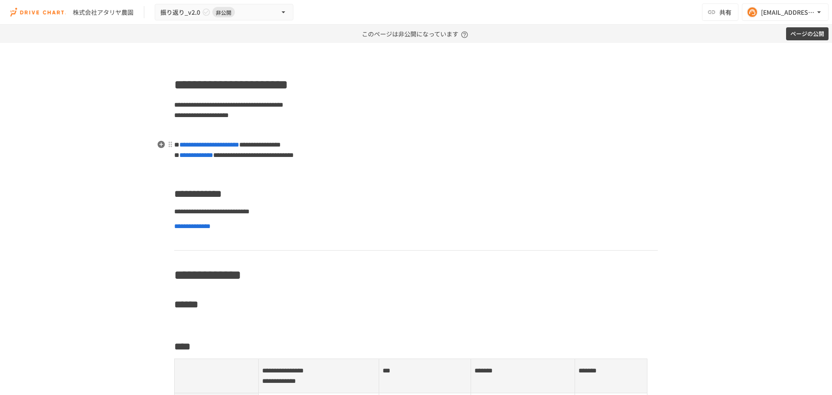 The height and width of the screenshot is (395, 832). What do you see at coordinates (720, 12) in the screenshot?
I see `button: 共有` at bounding box center [720, 12].